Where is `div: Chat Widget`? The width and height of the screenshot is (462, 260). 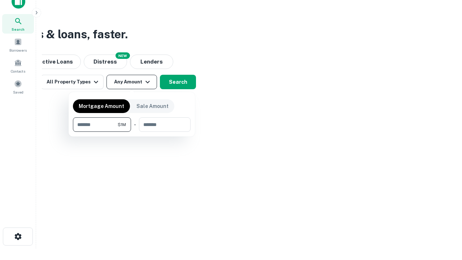 div: Chat Widget is located at coordinates (444, 220).